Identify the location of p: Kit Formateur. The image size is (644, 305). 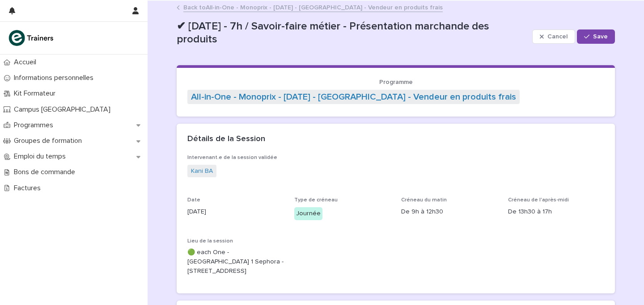
(36, 93).